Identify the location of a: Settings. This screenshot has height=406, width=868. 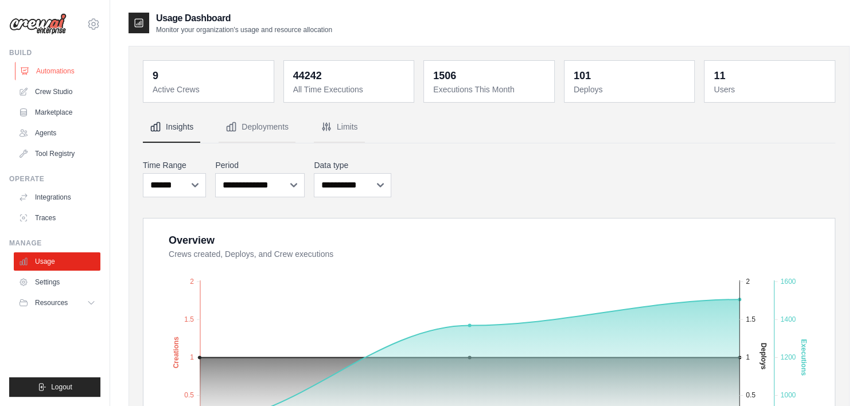
(57, 282).